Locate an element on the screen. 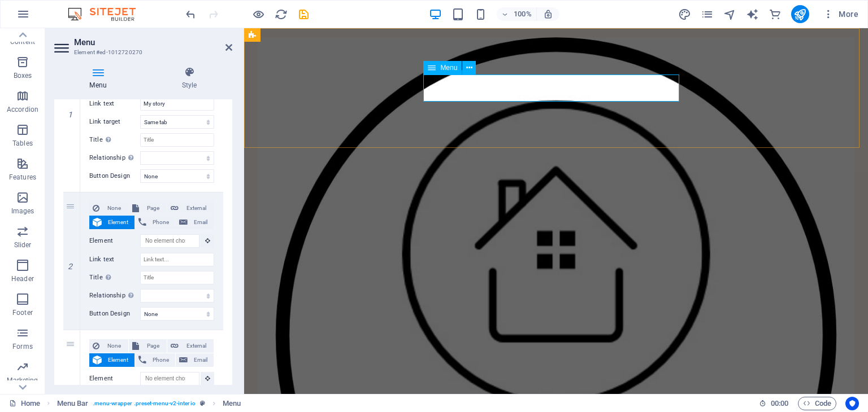 The width and height of the screenshot is (868, 412). i: Publish is located at coordinates (800, 14).